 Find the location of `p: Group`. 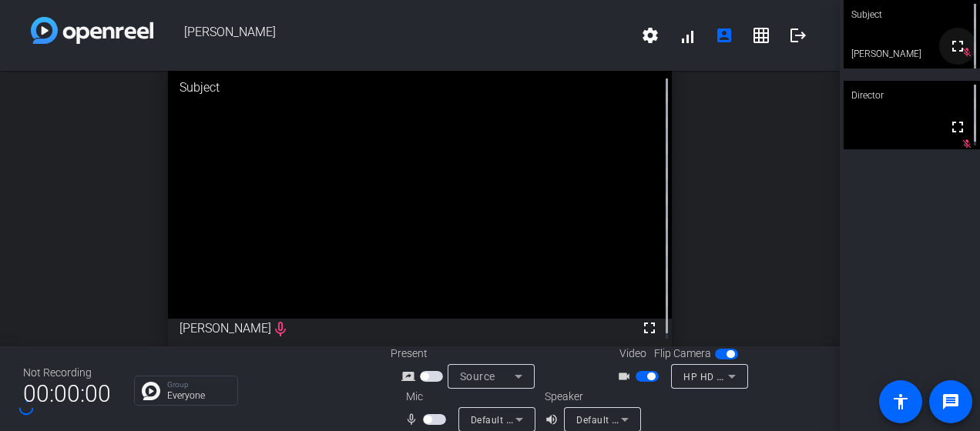

p: Group is located at coordinates (198, 385).